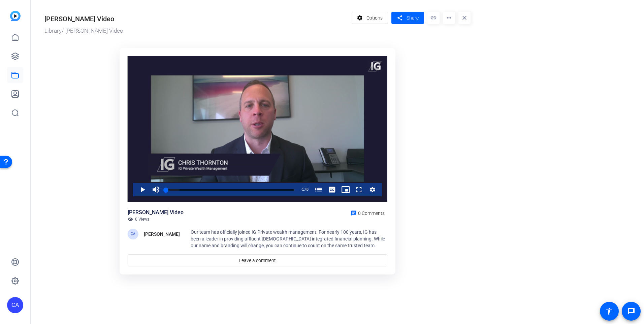 The height and width of the screenshot is (324, 644). Describe the element at coordinates (230, 190) in the screenshot. I see `div: Progress Bar` at that location.